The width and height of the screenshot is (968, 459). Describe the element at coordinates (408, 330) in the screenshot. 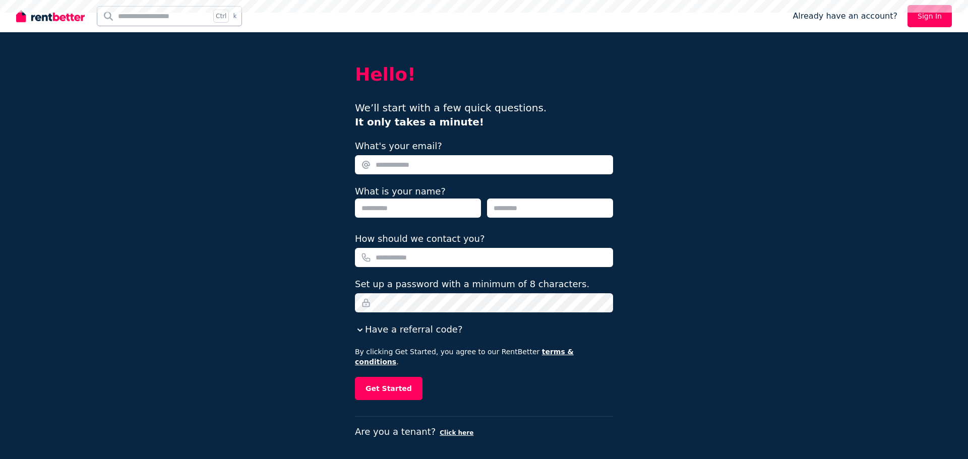

I see `button: Have a referral code?` at that location.